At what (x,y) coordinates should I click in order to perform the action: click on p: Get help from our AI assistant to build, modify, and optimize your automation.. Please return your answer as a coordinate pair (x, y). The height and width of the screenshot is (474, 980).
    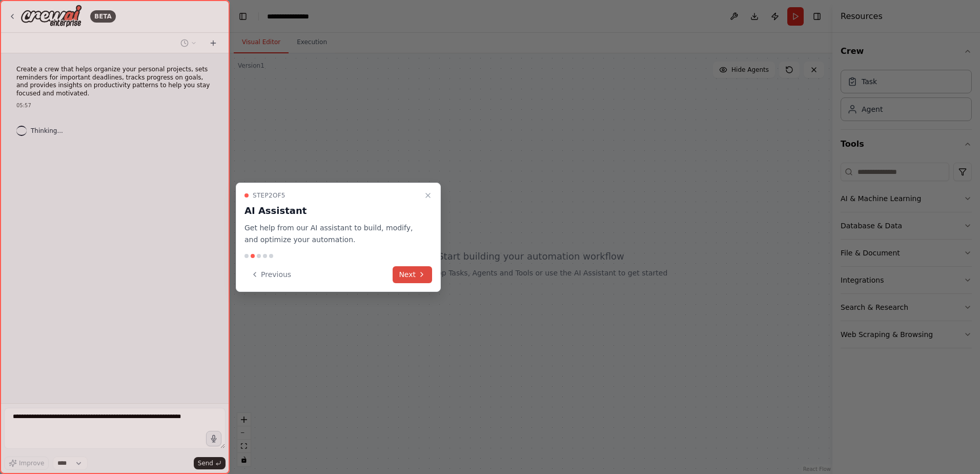
    Looking at the image, I should click on (333, 234).